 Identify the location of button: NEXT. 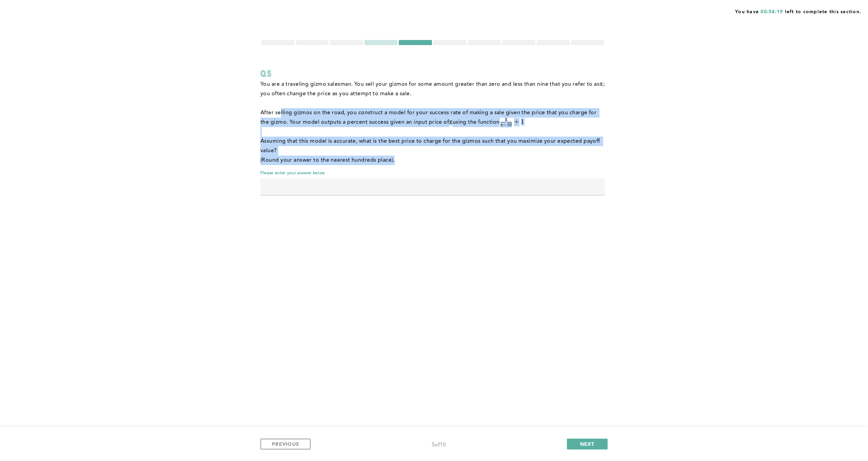
(587, 444).